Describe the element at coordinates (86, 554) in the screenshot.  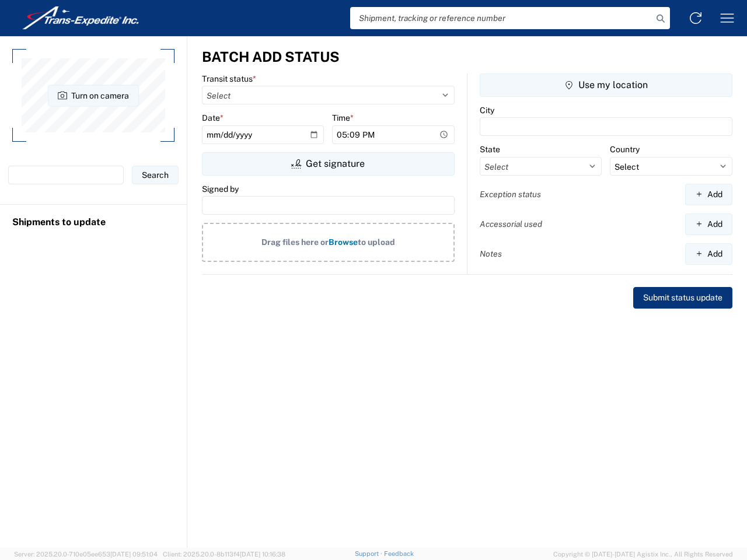
I see `span: Server: 2025.20.0-710e05ee653` at that location.